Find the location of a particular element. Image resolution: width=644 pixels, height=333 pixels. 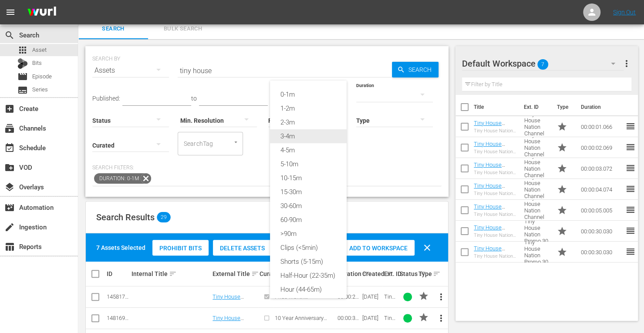

div: 5-10m is located at coordinates (308, 164).